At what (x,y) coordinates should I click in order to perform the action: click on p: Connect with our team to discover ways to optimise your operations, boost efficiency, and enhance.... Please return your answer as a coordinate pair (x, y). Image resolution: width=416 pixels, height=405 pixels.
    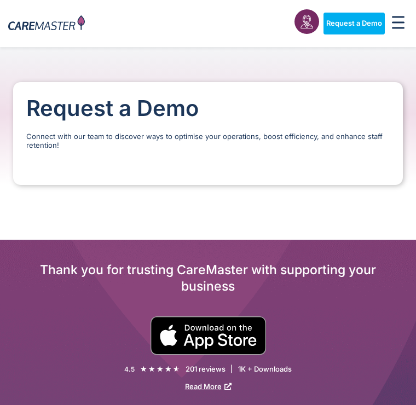
    Looking at the image, I should click on (208, 141).